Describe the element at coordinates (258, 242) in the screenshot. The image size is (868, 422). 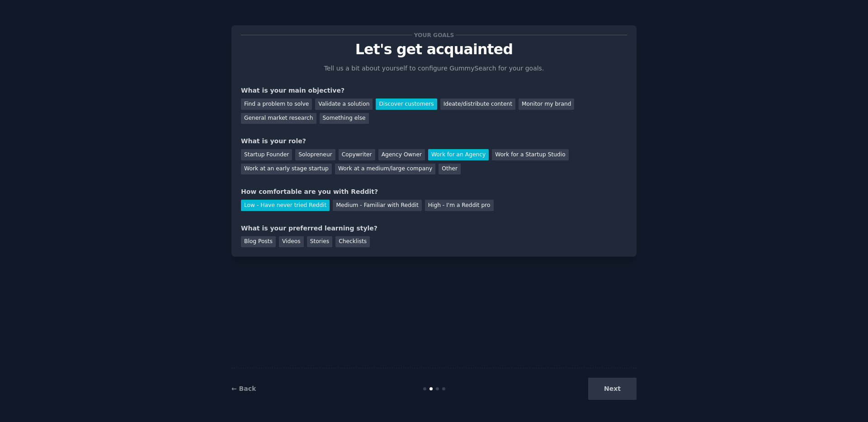
I see `div: Blog Posts` at that location.